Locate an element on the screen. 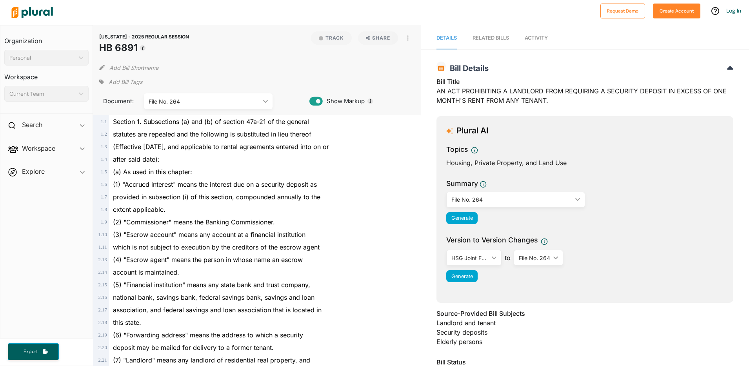  button: Create Account is located at coordinates (676, 11).